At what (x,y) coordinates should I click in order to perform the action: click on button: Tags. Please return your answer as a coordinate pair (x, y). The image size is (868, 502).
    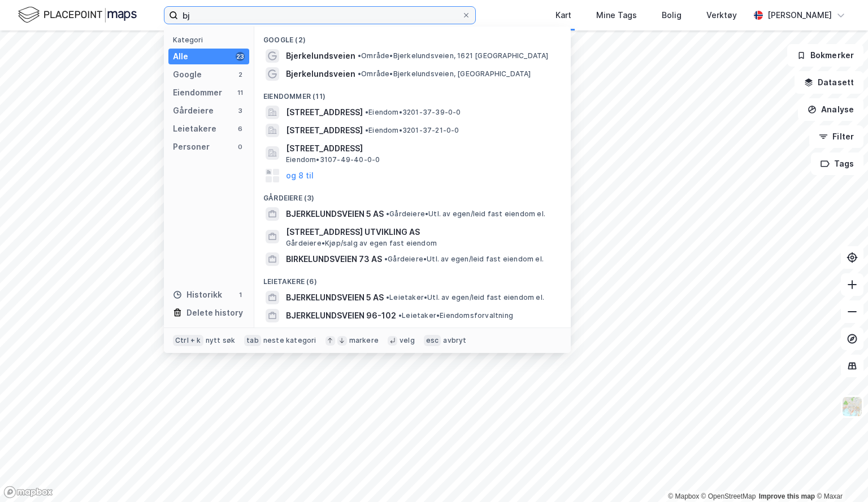
    Looking at the image, I should click on (837, 164).